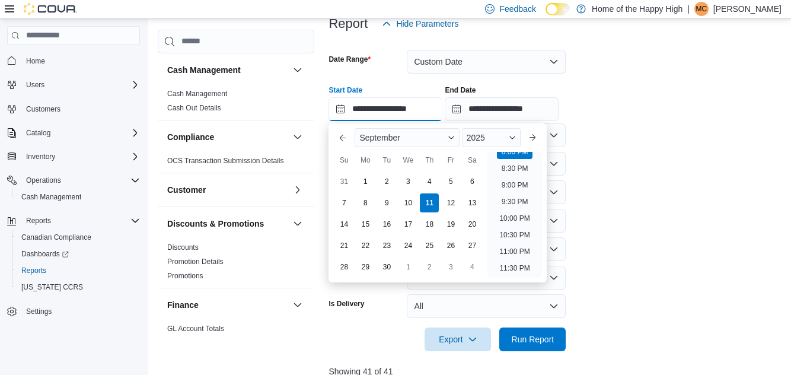 The image size is (791, 375). What do you see at coordinates (196, 328) in the screenshot?
I see `a: GL Account Totals` at bounding box center [196, 328].